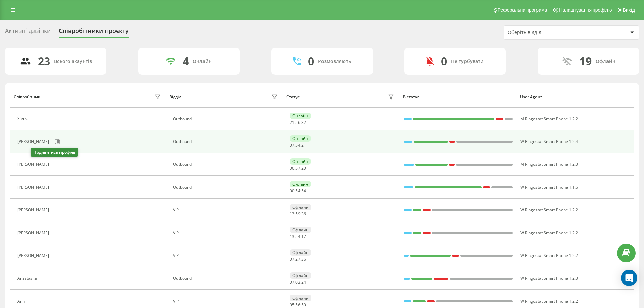 The image size is (644, 308). Describe the element at coordinates (334, 61) in the screenshot. I see `div: Розмовляють` at that location.